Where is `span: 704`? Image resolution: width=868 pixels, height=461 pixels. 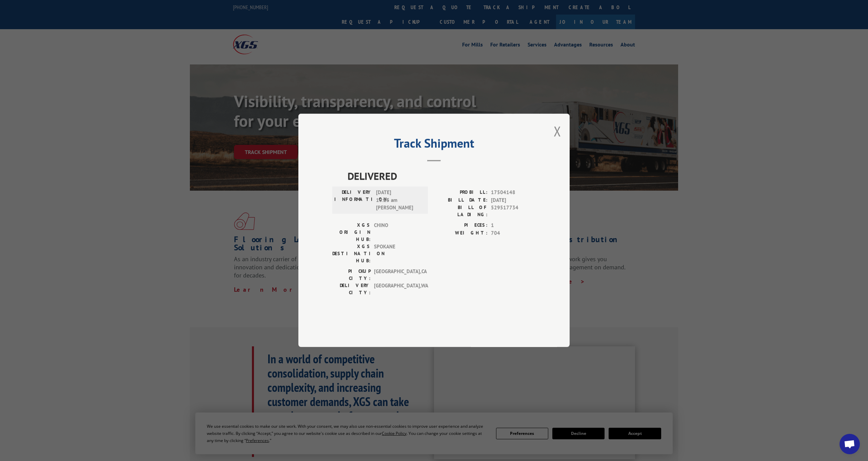
span: 704 is located at coordinates (514, 233).